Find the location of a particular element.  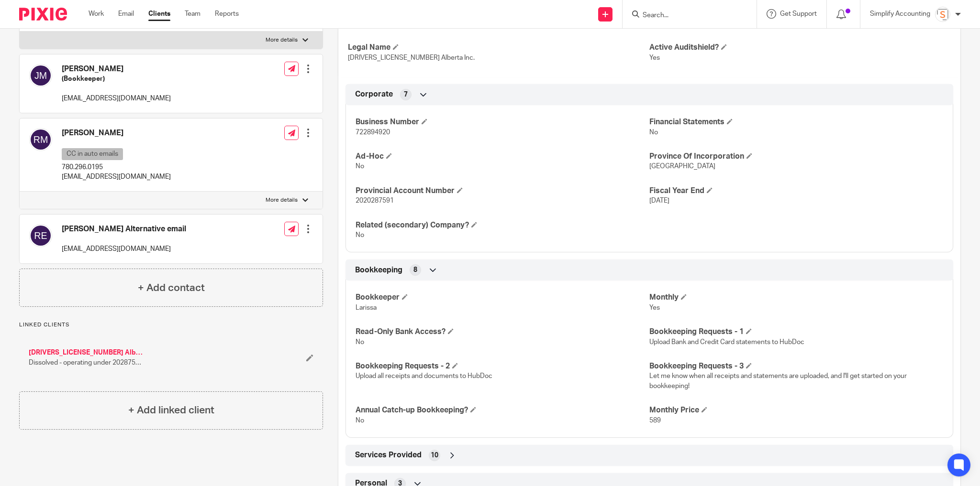

a: Reports is located at coordinates (226, 14).